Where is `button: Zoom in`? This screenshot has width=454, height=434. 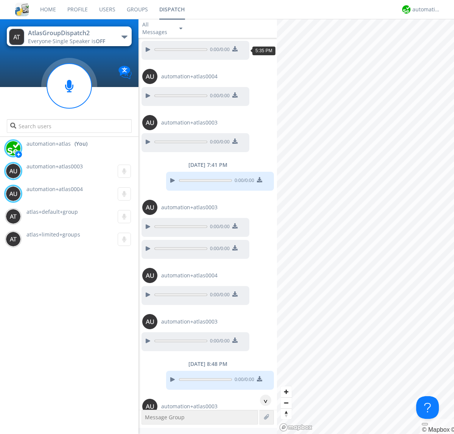
button: Zoom in is located at coordinates (286, 392).